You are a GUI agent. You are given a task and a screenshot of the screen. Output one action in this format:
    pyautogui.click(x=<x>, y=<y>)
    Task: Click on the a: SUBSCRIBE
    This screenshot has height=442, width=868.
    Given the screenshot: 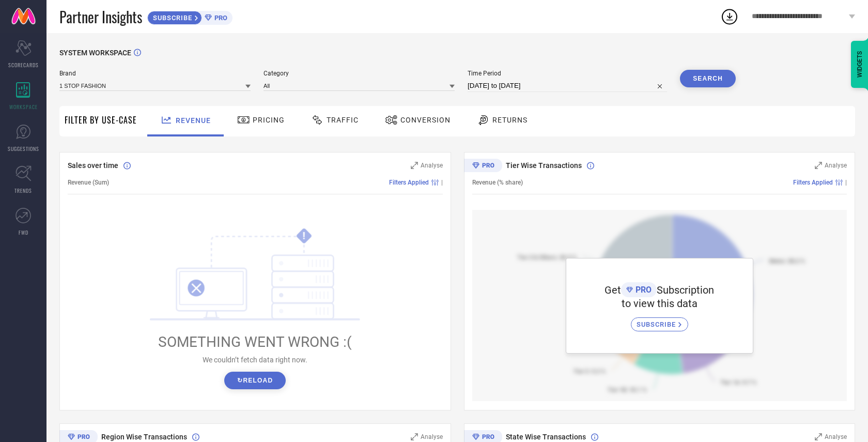 What is the action you would take?
    pyautogui.click(x=659, y=321)
    